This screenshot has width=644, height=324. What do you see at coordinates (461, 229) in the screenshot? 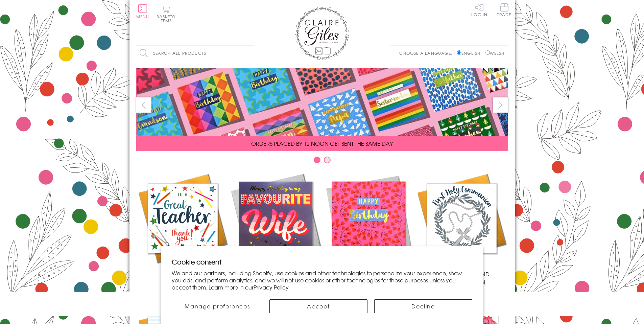
I see `a: Communion and Confirmation` at bounding box center [461, 229].